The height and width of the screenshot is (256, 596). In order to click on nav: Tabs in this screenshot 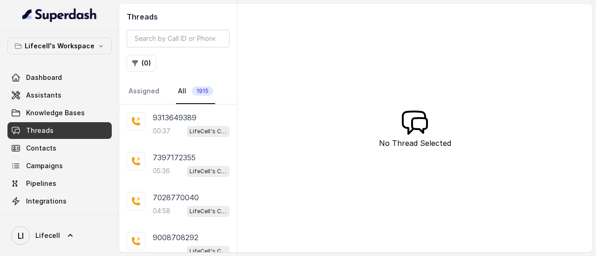, I will do `click(178, 92)`.